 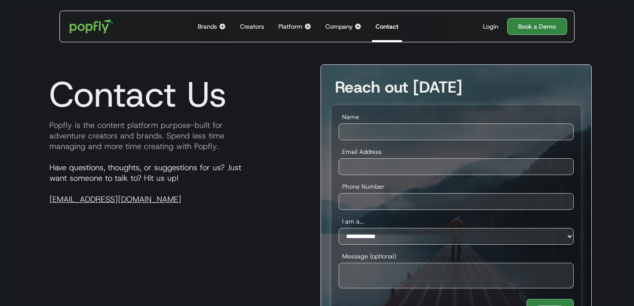 What do you see at coordinates (387, 26) in the screenshot?
I see `div: Contact` at bounding box center [387, 26].